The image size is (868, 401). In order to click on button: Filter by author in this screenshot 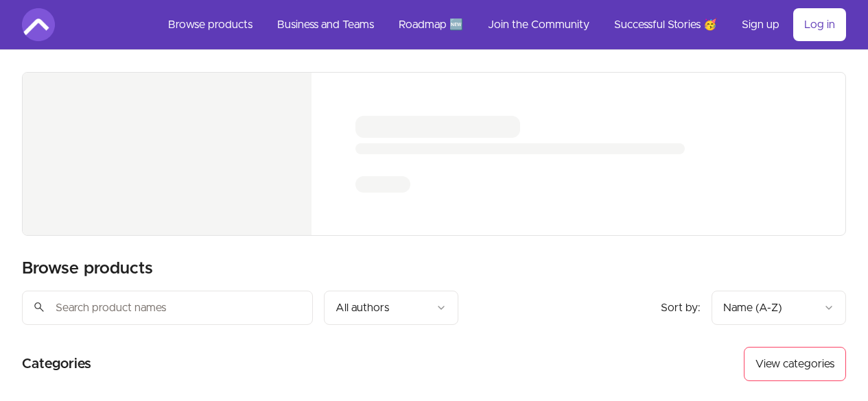, I will do `click(391, 308)`.